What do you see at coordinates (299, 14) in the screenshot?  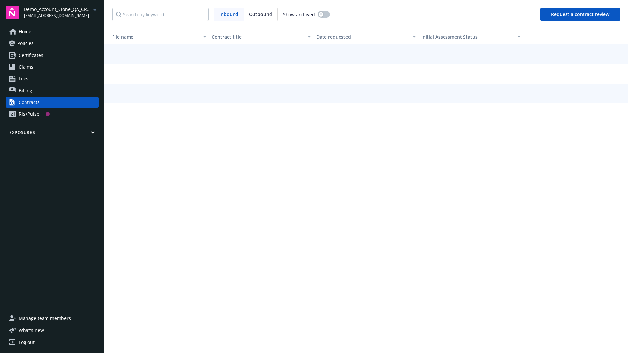 I see `span: Show archived` at bounding box center [299, 14].